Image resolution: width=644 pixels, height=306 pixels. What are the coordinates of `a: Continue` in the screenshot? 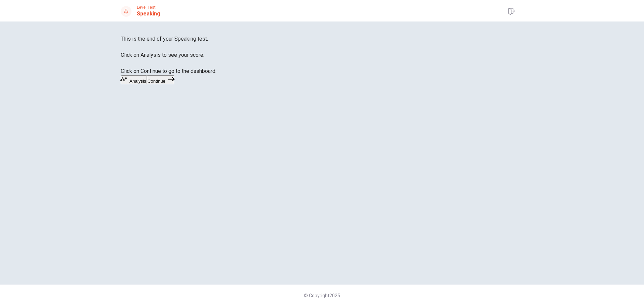 It's located at (160, 80).